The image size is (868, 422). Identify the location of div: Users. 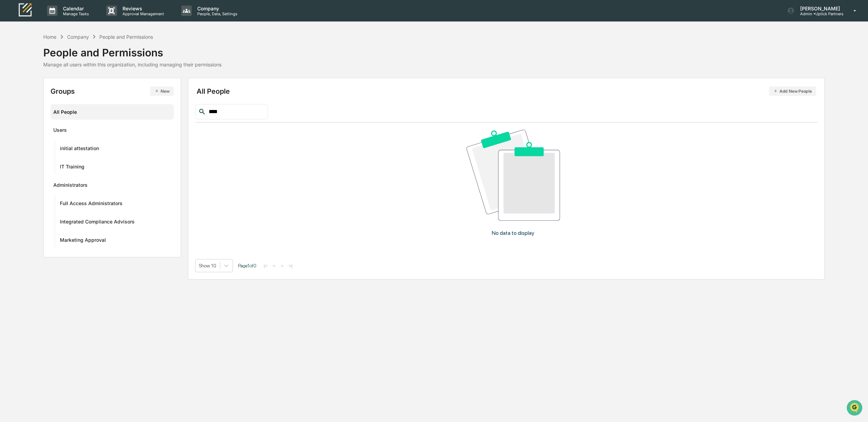
(60, 131).